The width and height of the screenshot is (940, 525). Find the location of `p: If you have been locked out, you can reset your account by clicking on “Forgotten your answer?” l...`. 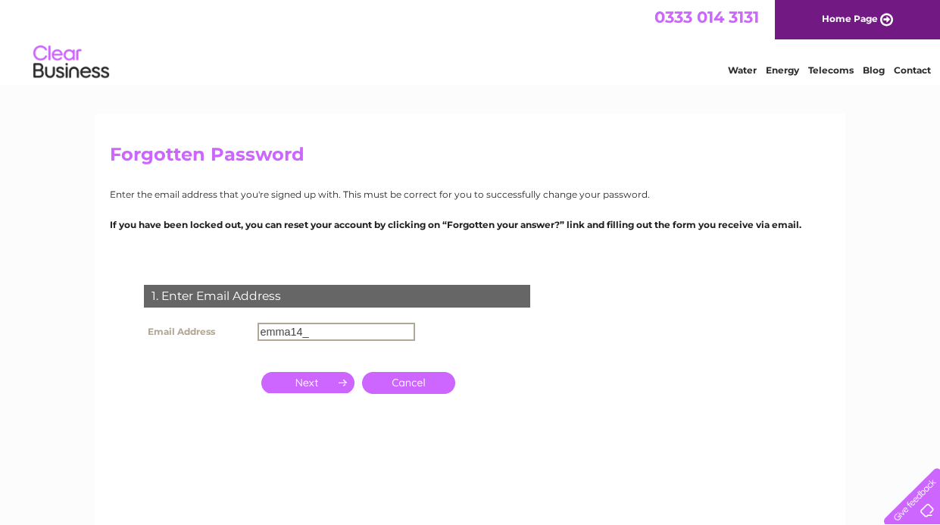

p: If you have been locked out, you can reset your account by clicking on “Forgotten your answer?” l... is located at coordinates (470, 224).